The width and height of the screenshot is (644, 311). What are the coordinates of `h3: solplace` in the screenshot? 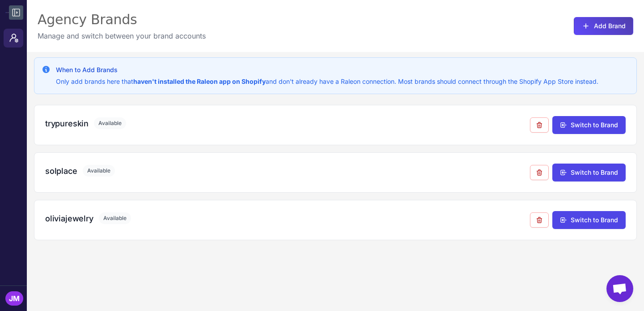 It's located at (61, 170).